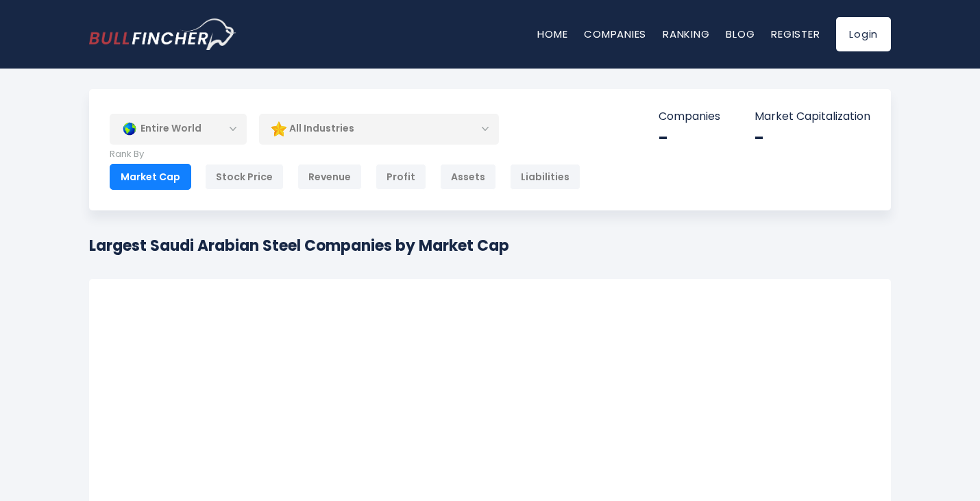  Describe the element at coordinates (379, 129) in the screenshot. I see `div: All Industries` at that location.